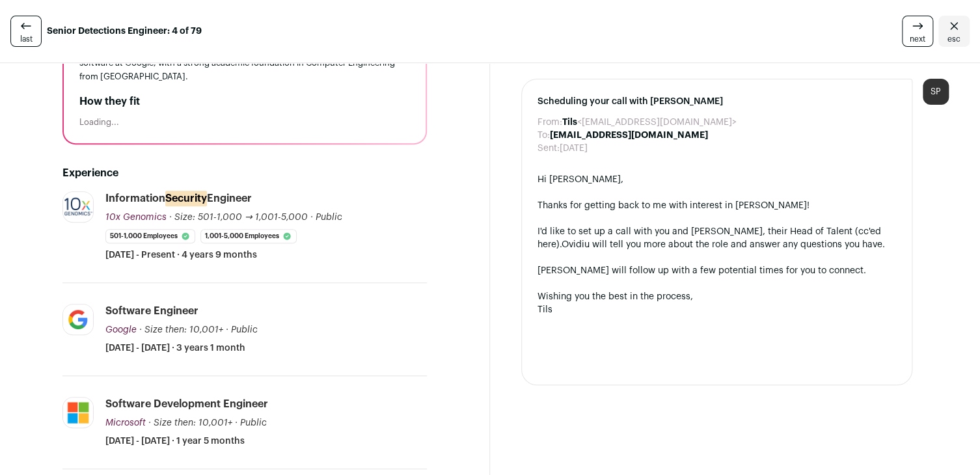 The width and height of the screenshot is (980, 475). Describe the element at coordinates (245, 123) in the screenshot. I see `div: Loading...` at that location.